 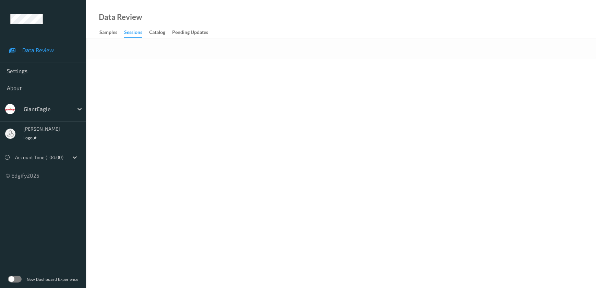 I want to click on div: Catalog, so click(x=157, y=33).